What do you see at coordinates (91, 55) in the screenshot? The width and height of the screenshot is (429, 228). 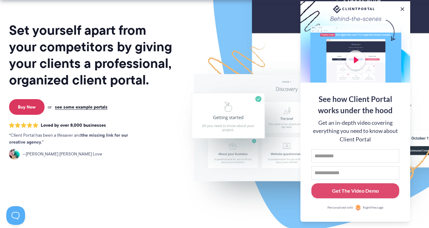 I see `h1: Set yourself apart from your competitors by giving your clients a professional, organized client ...` at bounding box center [91, 55].